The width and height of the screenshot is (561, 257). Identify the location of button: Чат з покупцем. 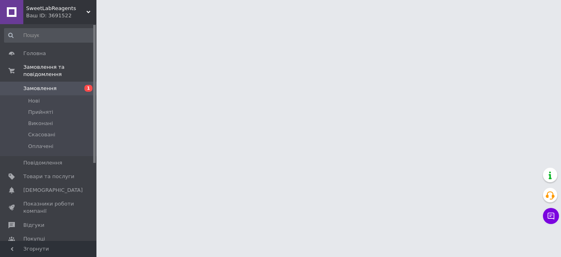
(551, 216).